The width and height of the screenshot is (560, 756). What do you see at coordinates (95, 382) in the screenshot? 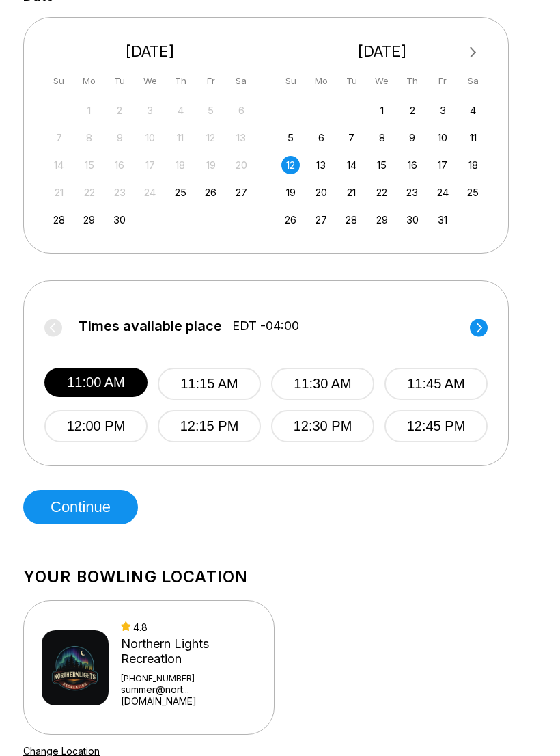
I see `button: 11:00 AM` at bounding box center [95, 382].